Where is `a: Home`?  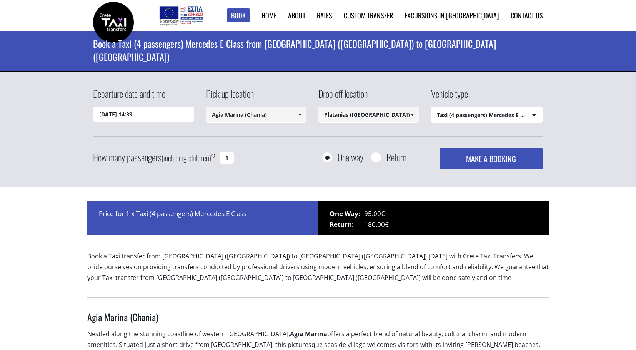
a: Home is located at coordinates (269, 15).